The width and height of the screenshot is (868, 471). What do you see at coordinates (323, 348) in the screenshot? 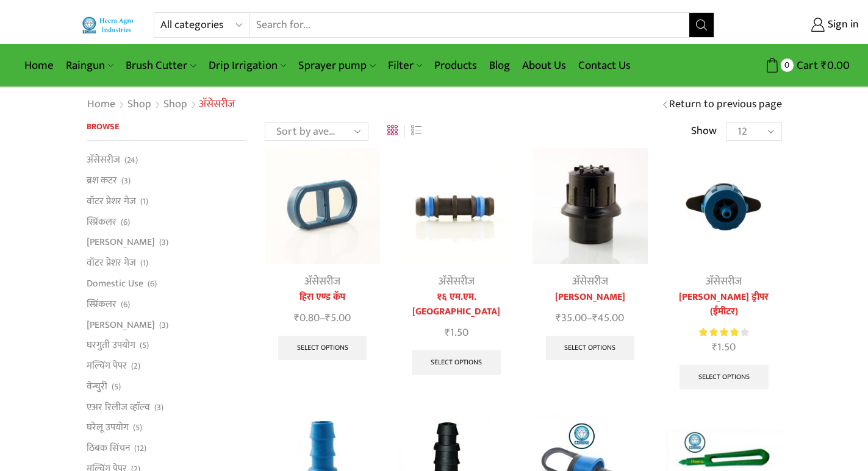
I see `a: Select options for “हिरा एण्ड कॅप”` at bounding box center [323, 348].